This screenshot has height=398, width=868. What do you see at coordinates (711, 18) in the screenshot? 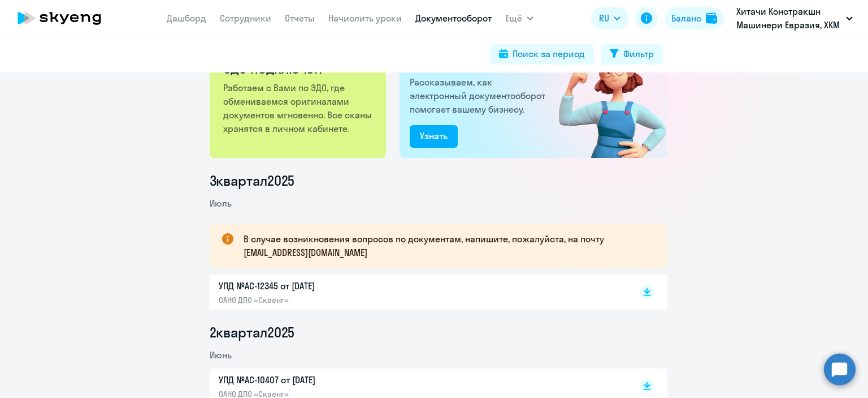
I see `img: balance` at bounding box center [711, 18].